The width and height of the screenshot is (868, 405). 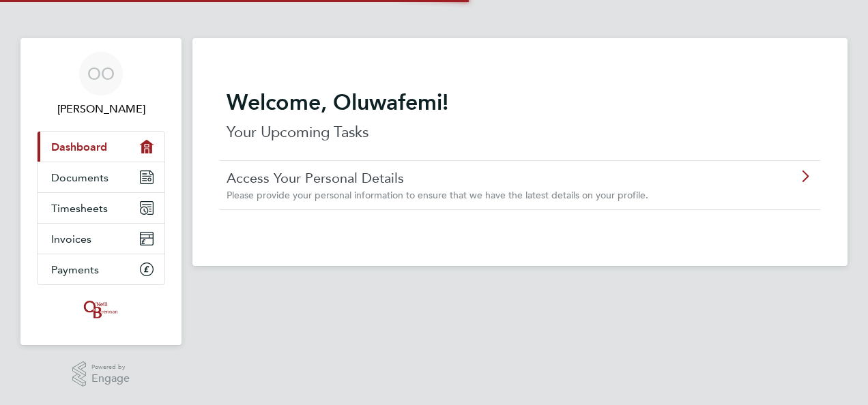 What do you see at coordinates (520, 133) in the screenshot?
I see `p: Your Upcoming Tasks` at bounding box center [520, 133].